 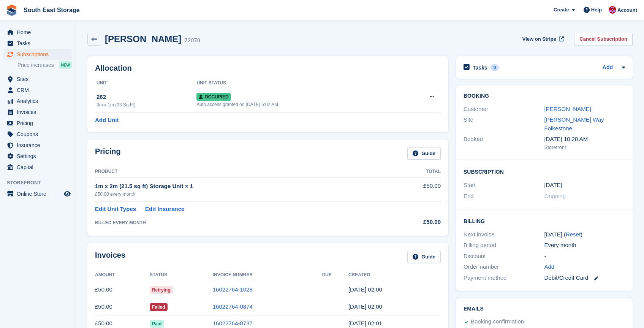 I want to click on a: 16022764-0874, so click(x=233, y=306).